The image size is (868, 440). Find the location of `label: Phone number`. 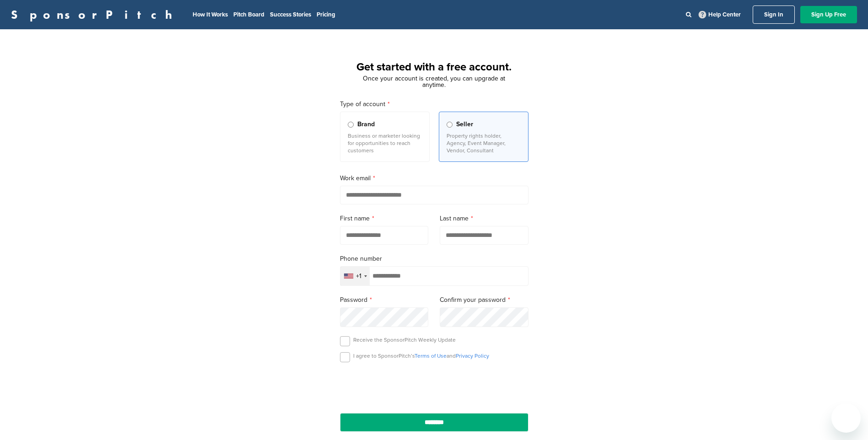

label: Phone number is located at coordinates (434, 259).